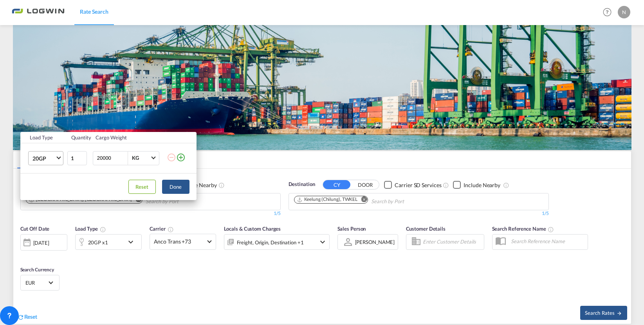 The width and height of the screenshot is (644, 325). What do you see at coordinates (135, 158) in the screenshot?
I see `div: KG` at bounding box center [135, 158].